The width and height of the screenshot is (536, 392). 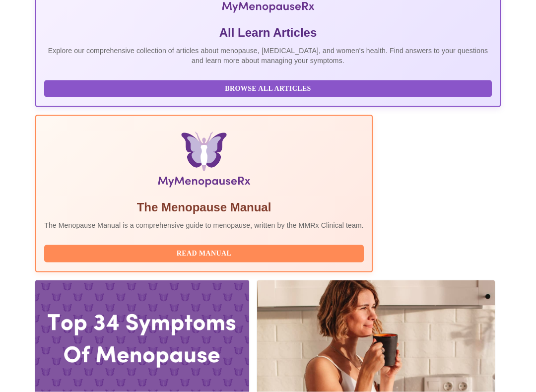 What do you see at coordinates (203, 162) in the screenshot?
I see `img: Menopause Manual` at bounding box center [203, 162].